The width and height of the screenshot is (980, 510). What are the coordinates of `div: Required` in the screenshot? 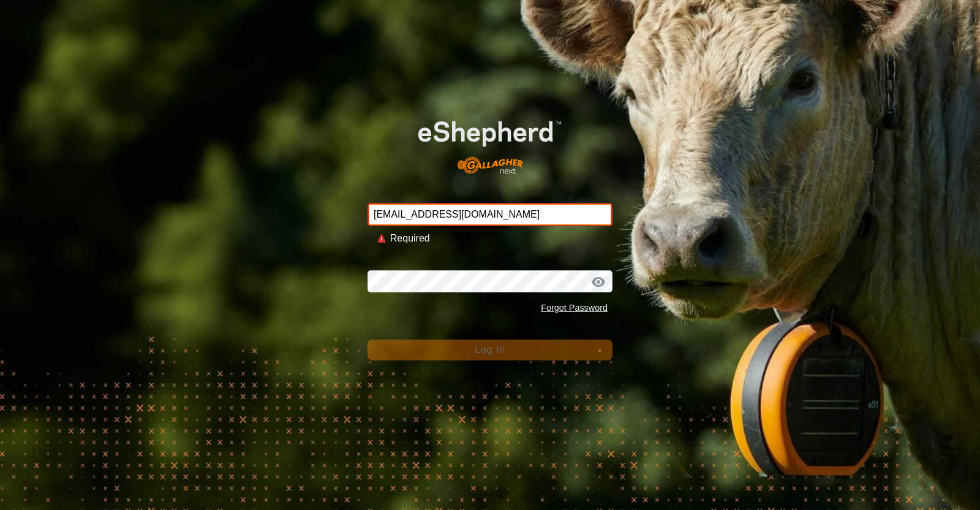 It's located at (496, 239).